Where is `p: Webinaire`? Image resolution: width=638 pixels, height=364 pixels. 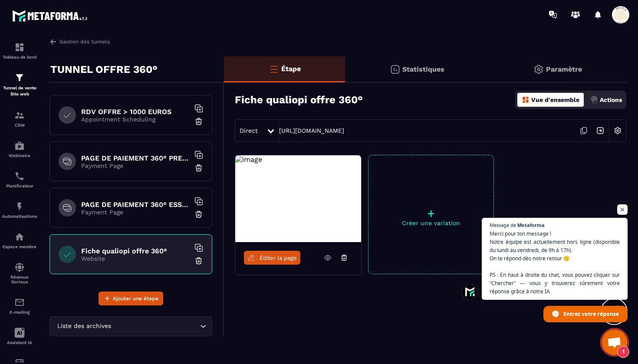
p: Webinaire is located at coordinates (19, 155).